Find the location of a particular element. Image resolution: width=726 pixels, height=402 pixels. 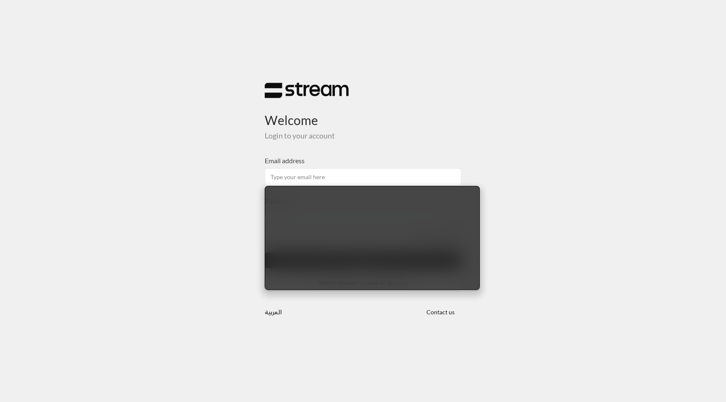

input: Type your email here is located at coordinates (363, 177).